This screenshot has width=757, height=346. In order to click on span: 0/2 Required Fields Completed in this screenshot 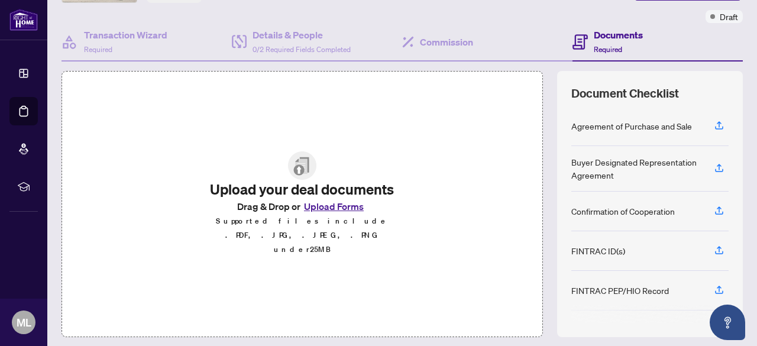, I will do `click(302, 49)`.